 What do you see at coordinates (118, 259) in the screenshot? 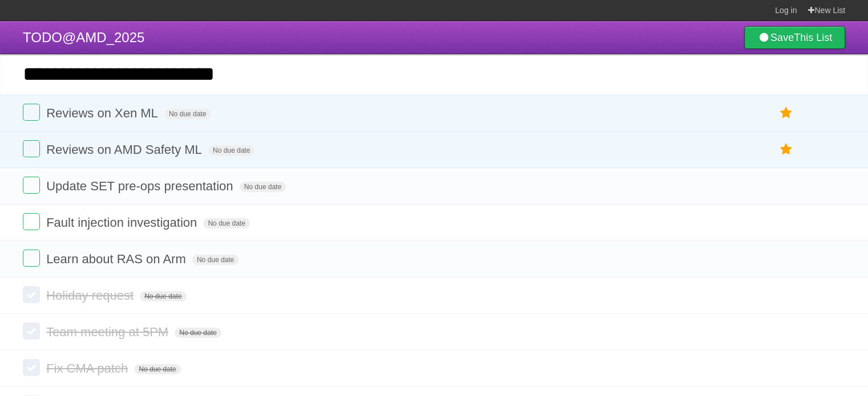
I see `span: Learn about RAS on Arm` at bounding box center [118, 259].